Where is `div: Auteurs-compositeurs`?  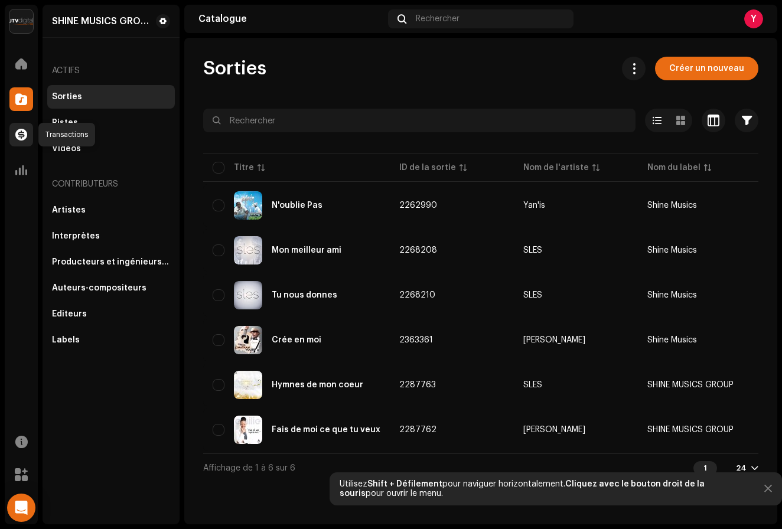
div: Auteurs-compositeurs is located at coordinates (99, 288).